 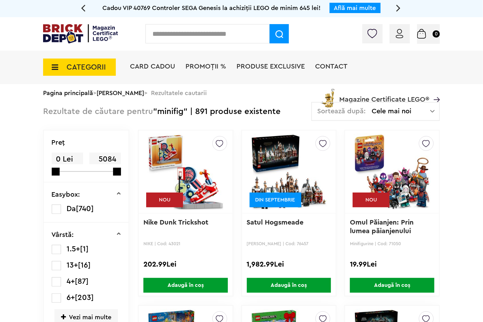 I want to click on a: Contact, so click(x=331, y=67).